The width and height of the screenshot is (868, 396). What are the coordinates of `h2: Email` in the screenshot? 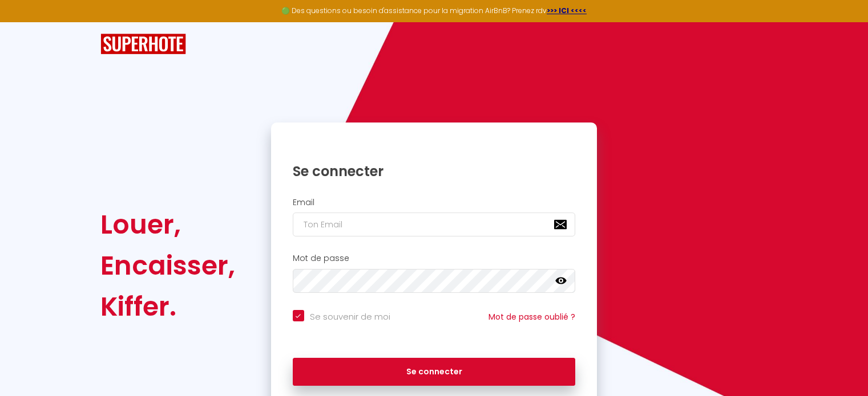 It's located at (434, 202).